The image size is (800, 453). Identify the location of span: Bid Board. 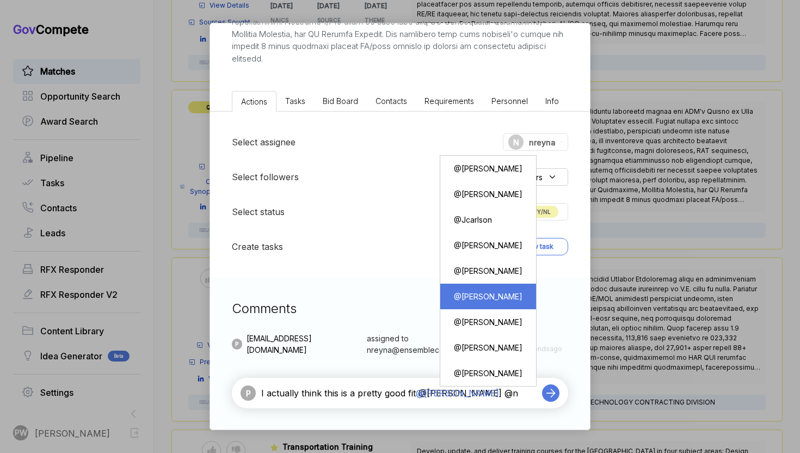
(340, 101).